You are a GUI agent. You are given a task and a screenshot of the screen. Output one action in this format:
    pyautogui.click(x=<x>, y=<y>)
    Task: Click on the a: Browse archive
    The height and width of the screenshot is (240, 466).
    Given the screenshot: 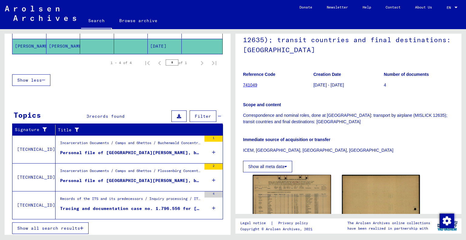 What is the action you would take?
    pyautogui.click(x=138, y=21)
    